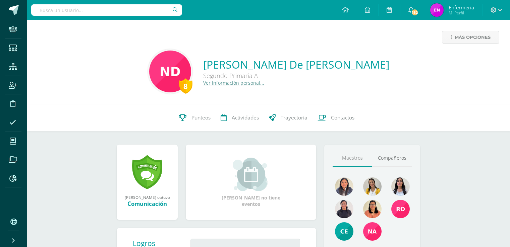 The width and height of the screenshot is (510, 247). Describe the element at coordinates (342, 118) in the screenshot. I see `span: Contactos` at that location.